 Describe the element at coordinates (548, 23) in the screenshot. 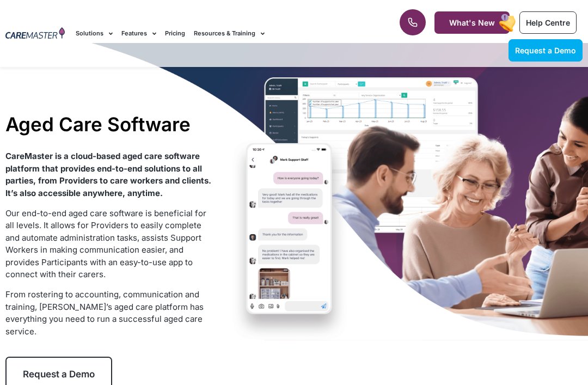

I see `a: Help Centre` at that location.